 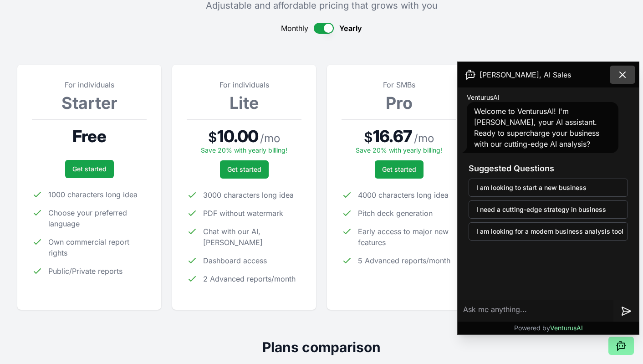 What do you see at coordinates (549, 209) in the screenshot?
I see `button: I need a cutting-edge strategy in business` at bounding box center [549, 209].